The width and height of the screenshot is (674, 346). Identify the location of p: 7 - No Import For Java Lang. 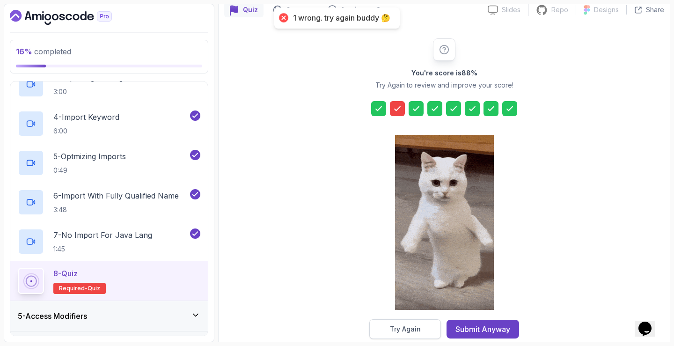
(102, 235).